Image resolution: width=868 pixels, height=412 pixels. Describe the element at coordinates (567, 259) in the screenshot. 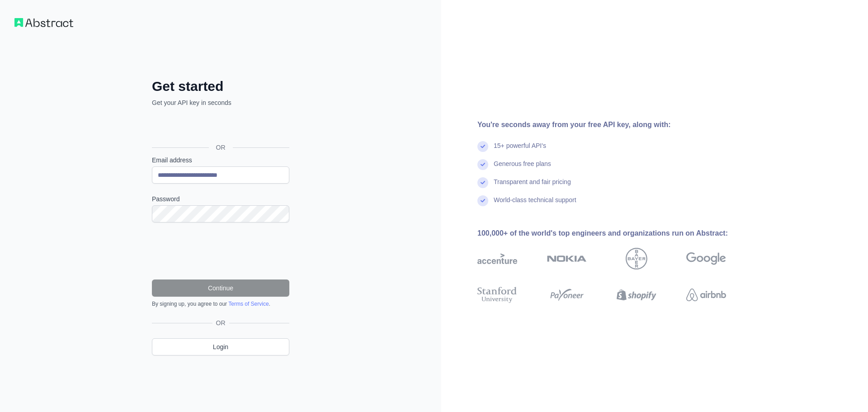

I see `img: nokia` at that location.